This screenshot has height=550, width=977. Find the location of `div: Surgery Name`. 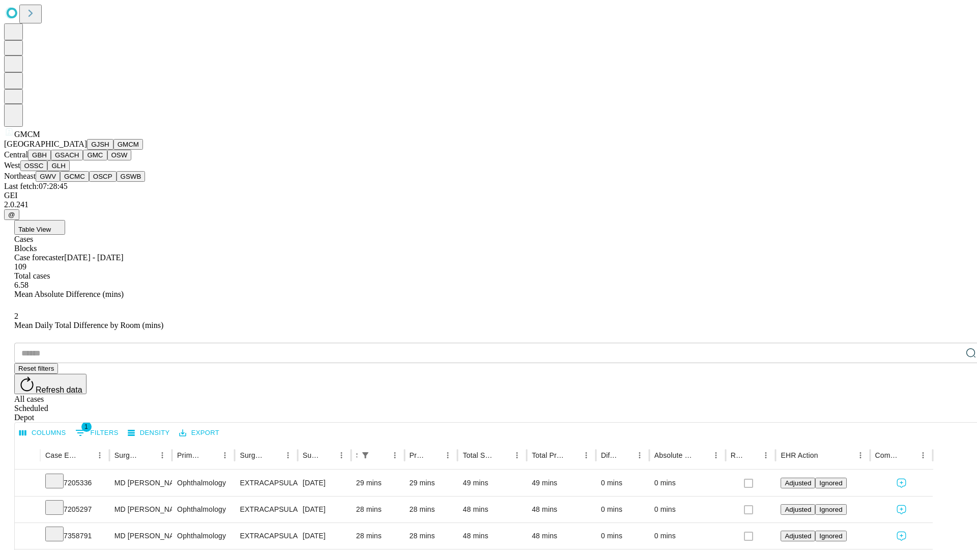

div: Surgery Name is located at coordinates (252, 455).